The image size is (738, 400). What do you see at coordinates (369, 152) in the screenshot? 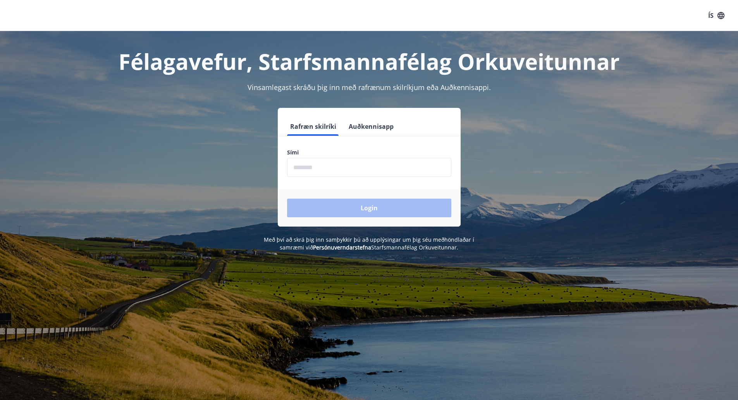
I see `label: Sími` at bounding box center [369, 152].